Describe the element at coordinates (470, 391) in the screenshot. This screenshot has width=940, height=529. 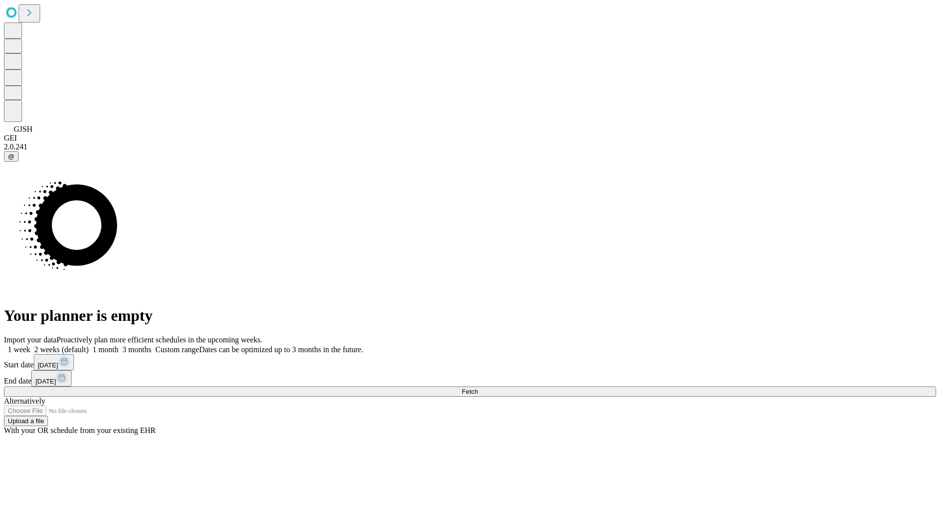
I see `button: Fetch` at that location.